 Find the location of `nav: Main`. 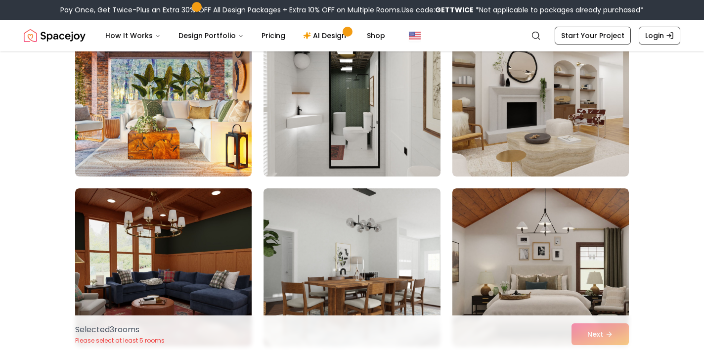

nav: Main is located at coordinates (245, 36).